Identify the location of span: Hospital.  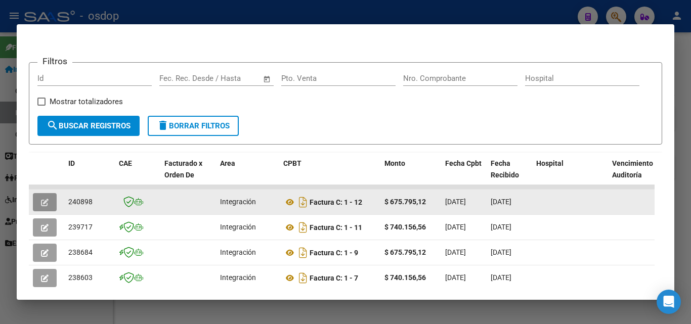
(550, 163).